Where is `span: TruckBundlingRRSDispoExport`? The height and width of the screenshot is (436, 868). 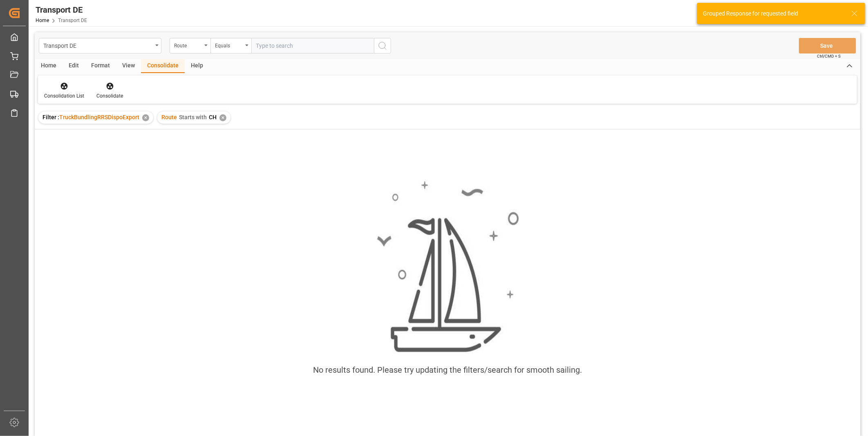 span: TruckBundlingRRSDispoExport is located at coordinates (100, 117).